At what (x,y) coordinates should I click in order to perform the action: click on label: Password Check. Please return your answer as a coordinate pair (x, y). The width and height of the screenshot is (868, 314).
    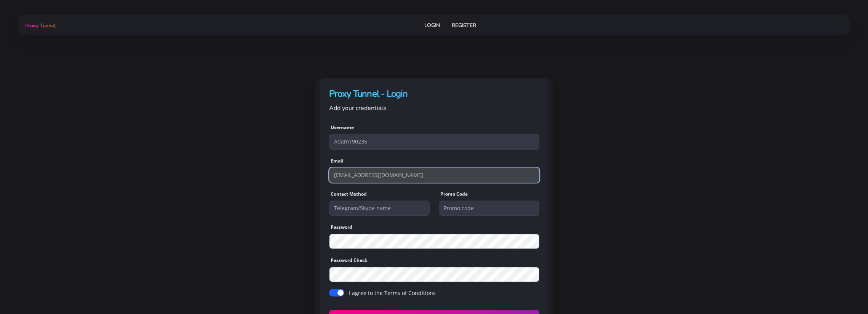
    Looking at the image, I should click on (349, 260).